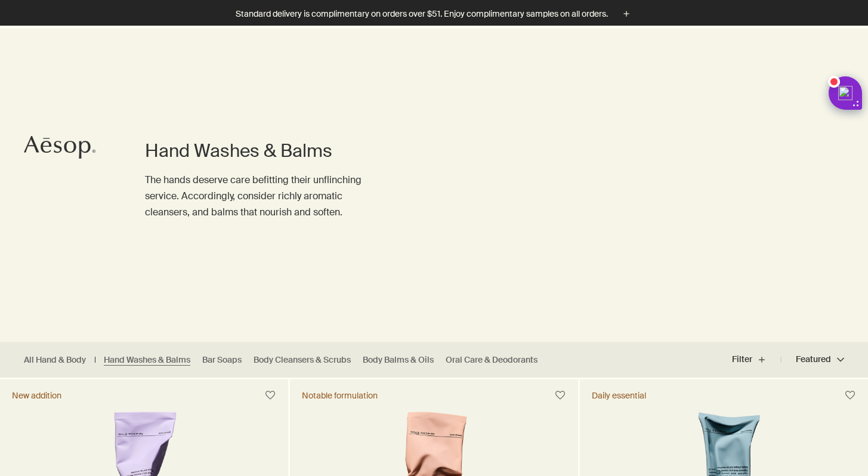 The height and width of the screenshot is (476, 868). Describe the element at coordinates (59, 147) in the screenshot. I see `svg: Aesop` at that location.